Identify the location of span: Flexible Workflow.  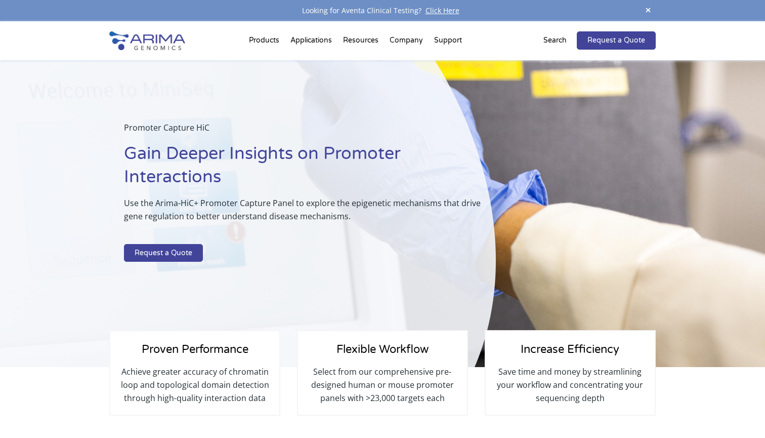
(382, 349).